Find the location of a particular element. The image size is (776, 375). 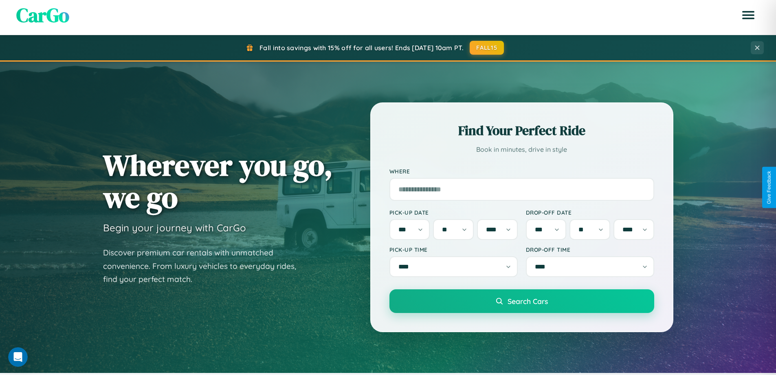

p: Book in minutes, drive in style is located at coordinates (522, 149).